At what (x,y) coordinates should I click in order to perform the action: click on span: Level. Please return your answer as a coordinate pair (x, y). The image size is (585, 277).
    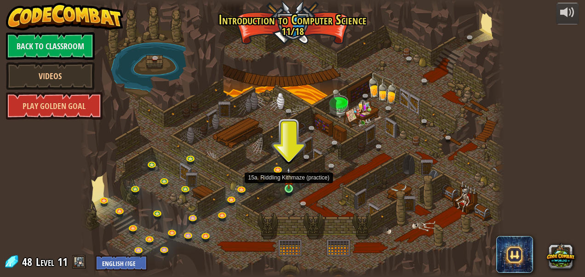
    Looking at the image, I should click on (45, 261).